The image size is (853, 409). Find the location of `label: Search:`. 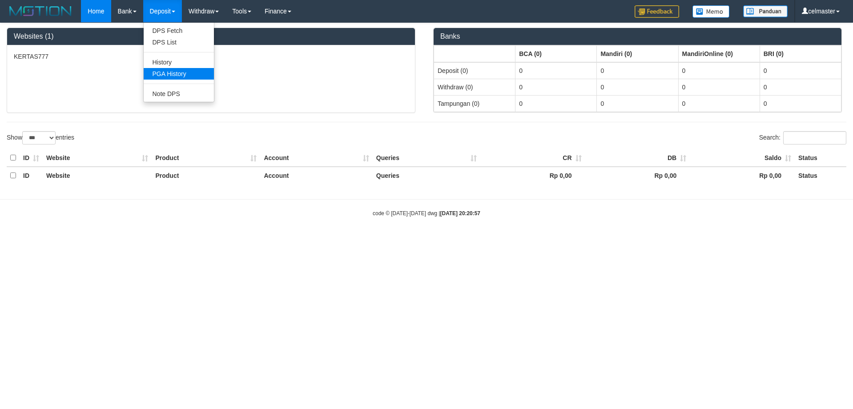

label: Search: is located at coordinates (803, 138).